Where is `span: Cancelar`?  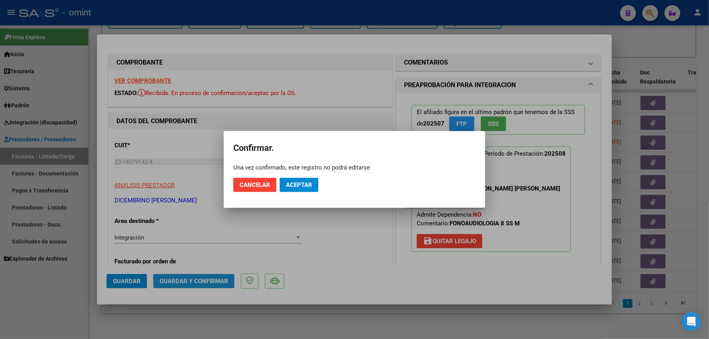 span: Cancelar is located at coordinates (255, 185).